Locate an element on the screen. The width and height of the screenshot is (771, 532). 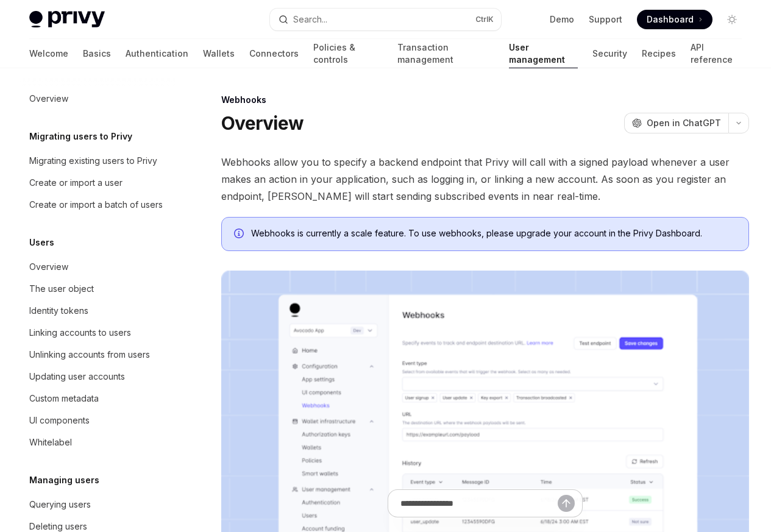
div: Custom metadata is located at coordinates (64, 399).